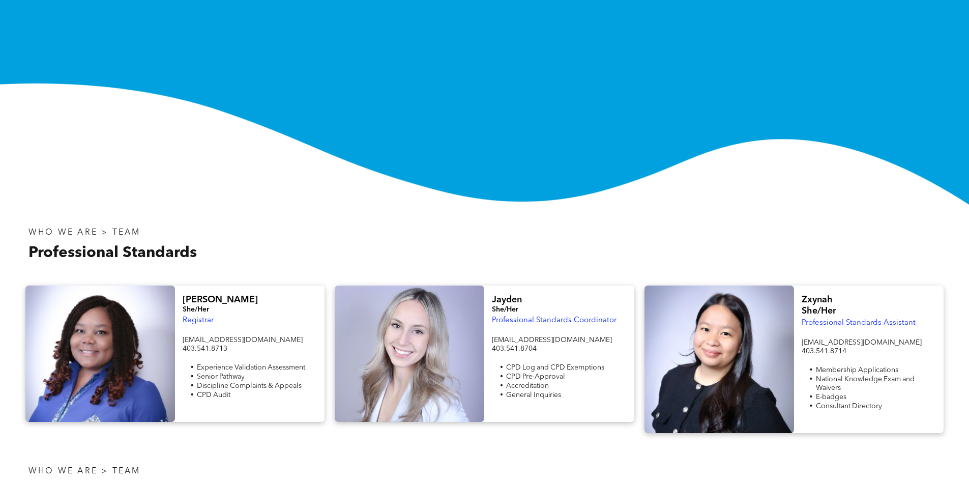  I want to click on span: Accreditation, so click(528, 386).